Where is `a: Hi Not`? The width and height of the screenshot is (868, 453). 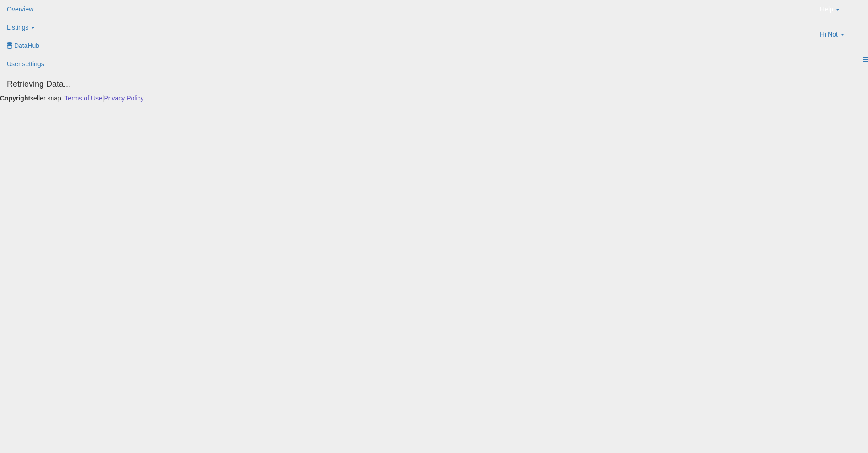
a: Hi Not is located at coordinates (841, 38).